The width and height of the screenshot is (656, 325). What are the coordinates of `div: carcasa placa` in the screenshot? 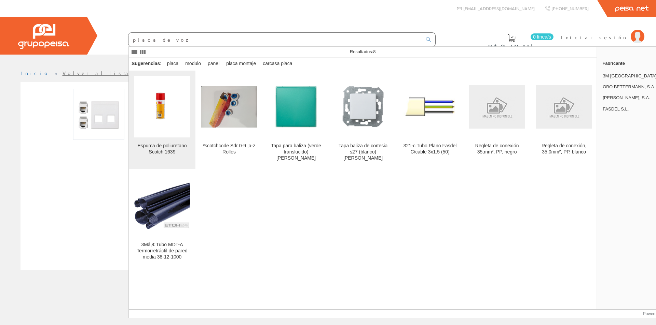 It's located at (277, 64).